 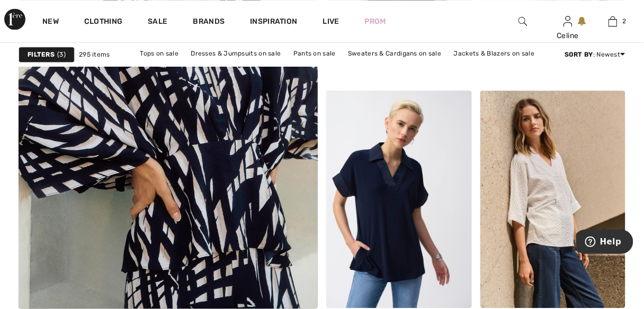 I want to click on a: Prom, so click(x=376, y=21).